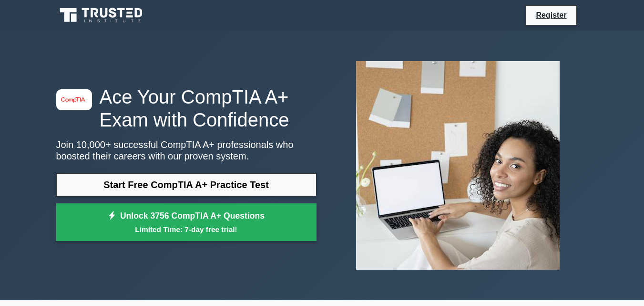 The image size is (644, 306). What do you see at coordinates (187, 108) in the screenshot?
I see `h1: Ace Your CompTIA A+ Exam with Confidence` at bounding box center [187, 108].